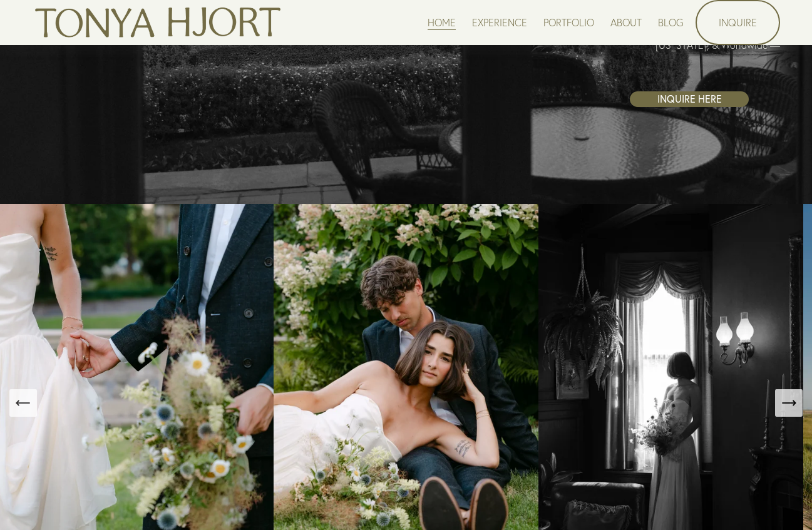 The height and width of the screenshot is (530, 812). Describe the element at coordinates (689, 100) in the screenshot. I see `a: INQUIRE HERE` at that location.